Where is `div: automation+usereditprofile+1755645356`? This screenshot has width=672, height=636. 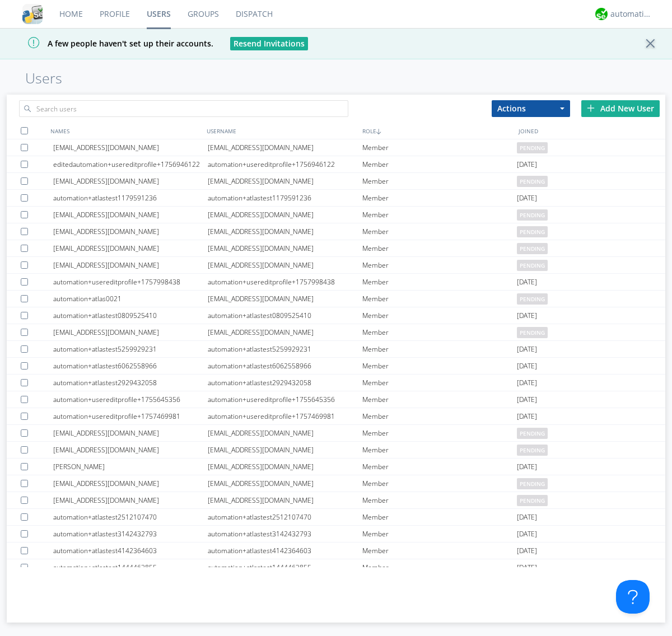 div: automation+usereditprofile+1755645356 is located at coordinates (131, 399).